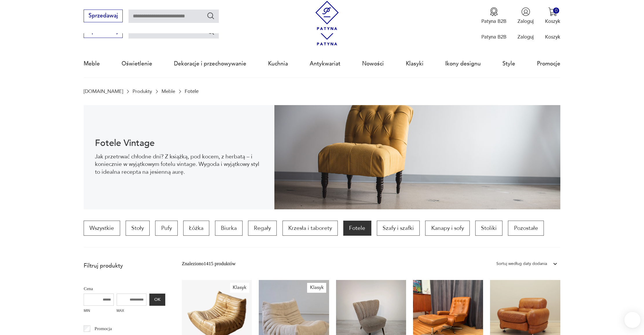 The image size is (644, 335). What do you see at coordinates (552, 12) in the screenshot?
I see `img: Ikona koszyka` at bounding box center [552, 12].